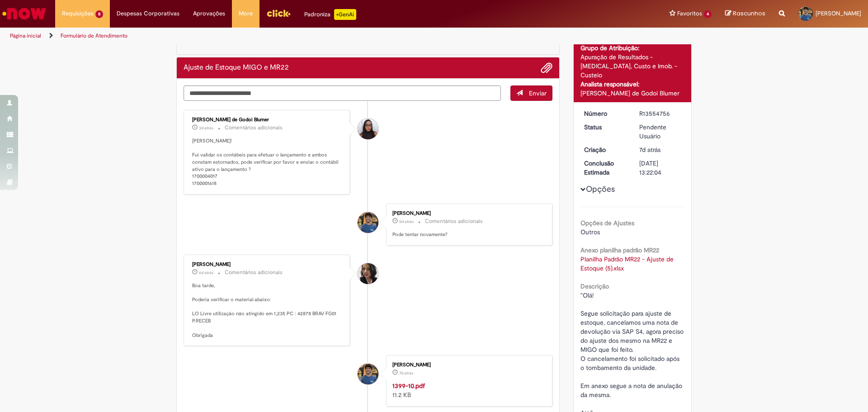 The width and height of the screenshot is (868, 412). What do you see at coordinates (620, 250) in the screenshot?
I see `b: Anexo planilha padrão MR22` at bounding box center [620, 250].